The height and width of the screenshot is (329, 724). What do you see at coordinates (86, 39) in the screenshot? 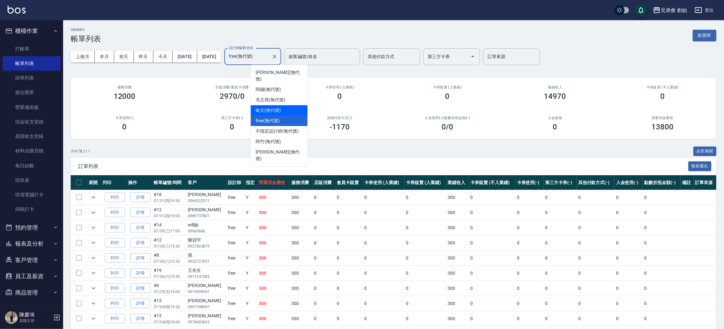
I see `h3: 帳單列表` at bounding box center [86, 39].